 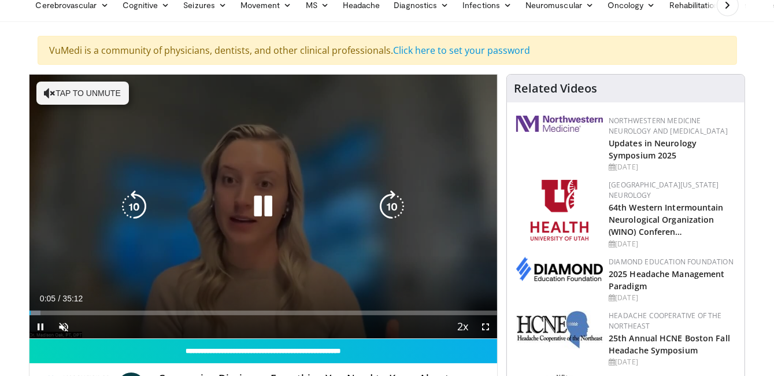 What do you see at coordinates (666, 219) in the screenshot?
I see `a: 64th Western Intermountain Neurological Organization (WINO) Conferen…` at bounding box center [666, 219].